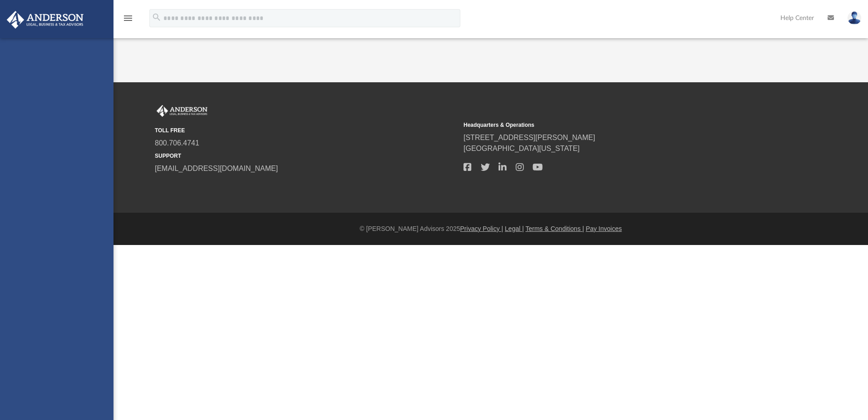  What do you see at coordinates (514, 228) in the screenshot?
I see `a: Legal |` at bounding box center [514, 228].